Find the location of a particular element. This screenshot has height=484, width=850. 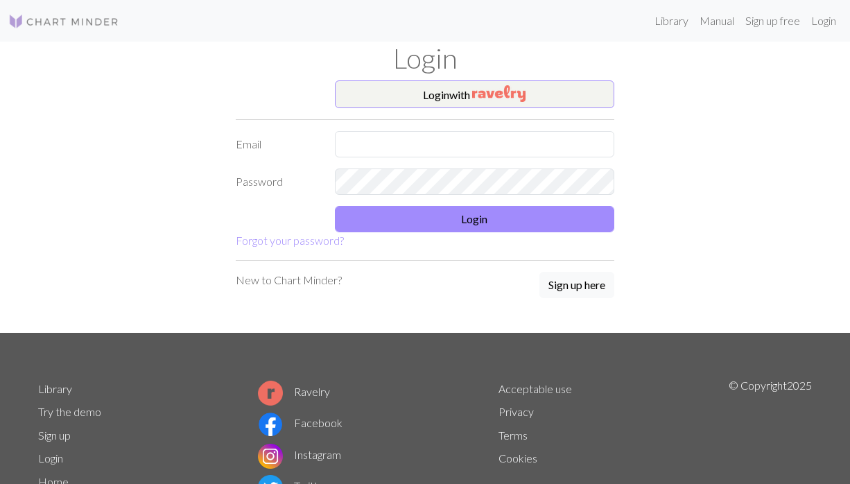

button: Sign up here is located at coordinates (577, 285).